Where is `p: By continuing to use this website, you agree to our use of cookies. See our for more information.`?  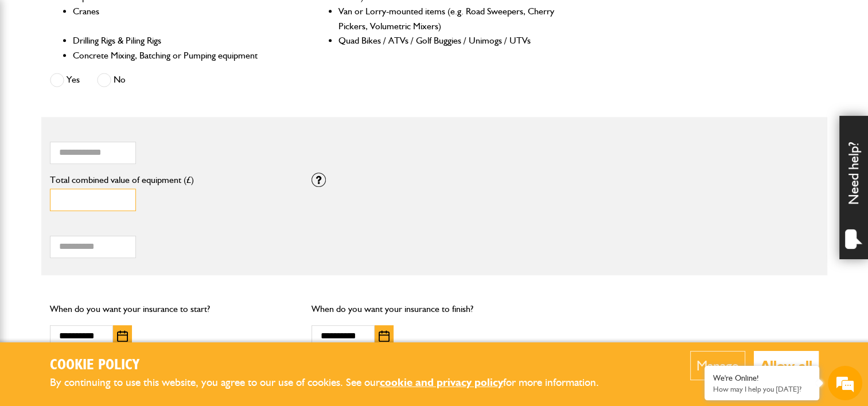 p: By continuing to use this website, you agree to our use of cookies. See our for more information. is located at coordinates (334, 383).